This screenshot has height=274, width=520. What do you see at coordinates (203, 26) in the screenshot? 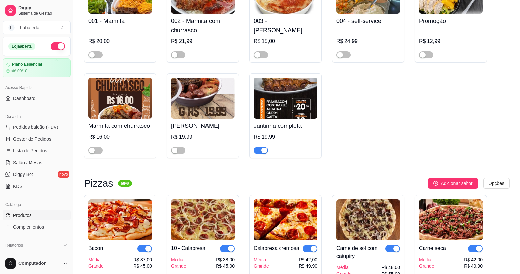
I see `h4: 002 - Marmita com churrasco` at bounding box center [203, 26].